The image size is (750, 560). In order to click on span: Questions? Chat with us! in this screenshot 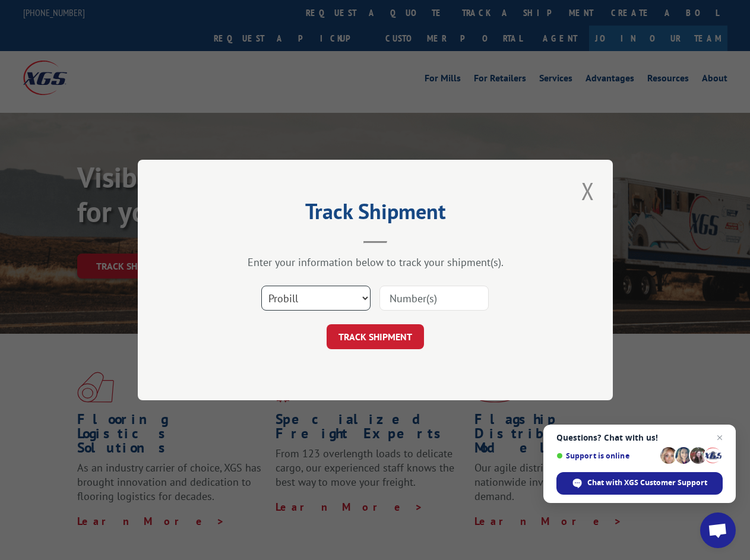, I will do `click(640, 437)`.